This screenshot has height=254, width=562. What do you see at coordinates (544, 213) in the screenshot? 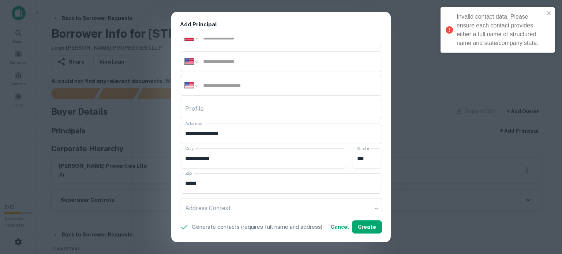
I see `div: Chat Widget` at bounding box center [544, 213].